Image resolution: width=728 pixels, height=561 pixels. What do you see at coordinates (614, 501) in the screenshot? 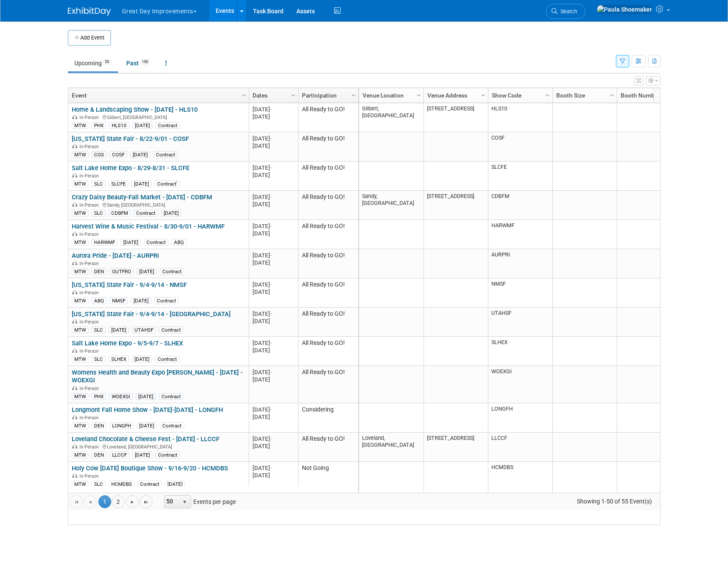
I see `span: Showing 1-50 of 55 Event(s)` at bounding box center [614, 501].